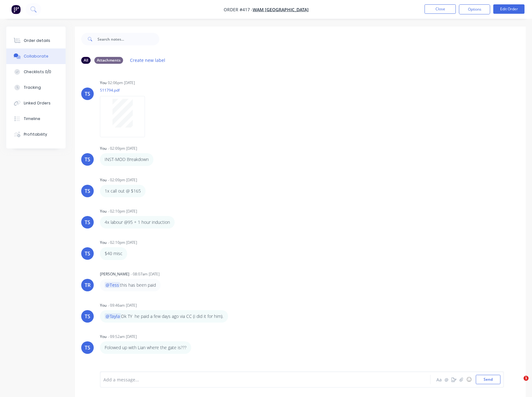 This screenshot has width=532, height=397. I want to click on p: Ok TY he paid a few days ago via CC (i did it for him)., so click(164, 316).